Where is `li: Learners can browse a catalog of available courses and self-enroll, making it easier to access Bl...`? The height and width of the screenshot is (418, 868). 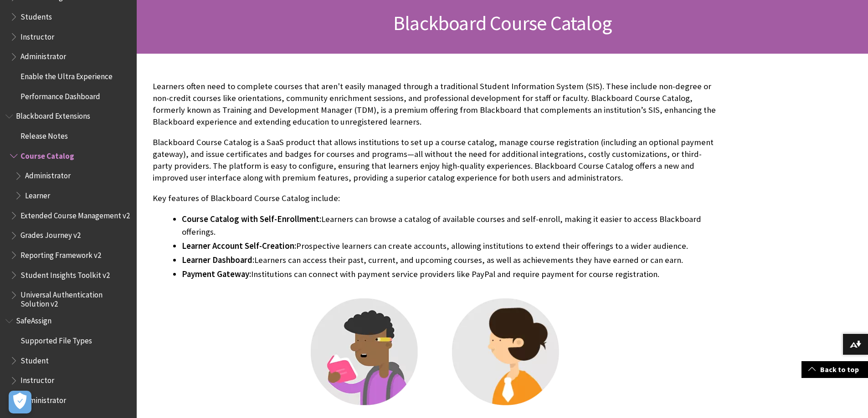
li: Learners can browse a catalog of available courses and self-enroll, making it easier to access Bl... is located at coordinates (450, 226).